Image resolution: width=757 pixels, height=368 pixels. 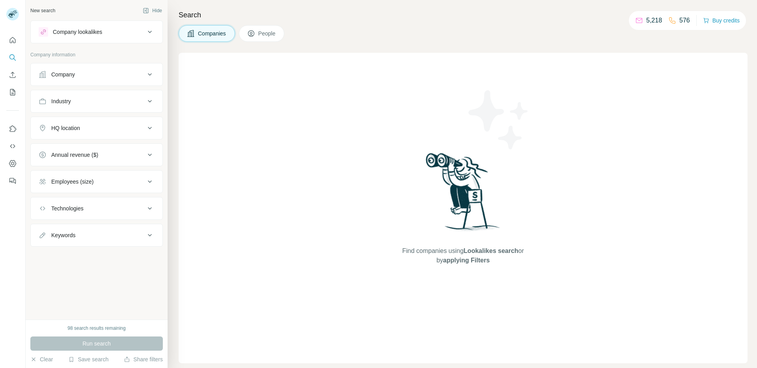 I want to click on button: Company, so click(x=97, y=74).